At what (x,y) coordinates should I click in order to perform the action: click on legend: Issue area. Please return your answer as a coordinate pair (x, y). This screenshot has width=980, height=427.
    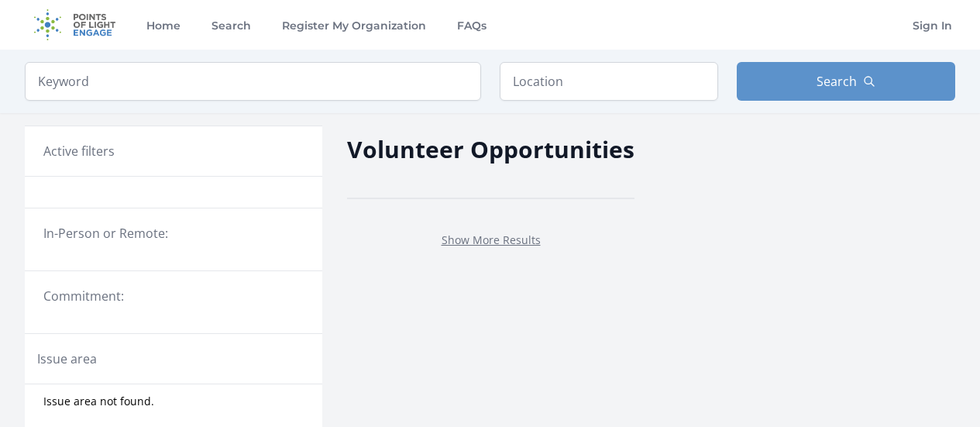
    Looking at the image, I should click on (67, 359).